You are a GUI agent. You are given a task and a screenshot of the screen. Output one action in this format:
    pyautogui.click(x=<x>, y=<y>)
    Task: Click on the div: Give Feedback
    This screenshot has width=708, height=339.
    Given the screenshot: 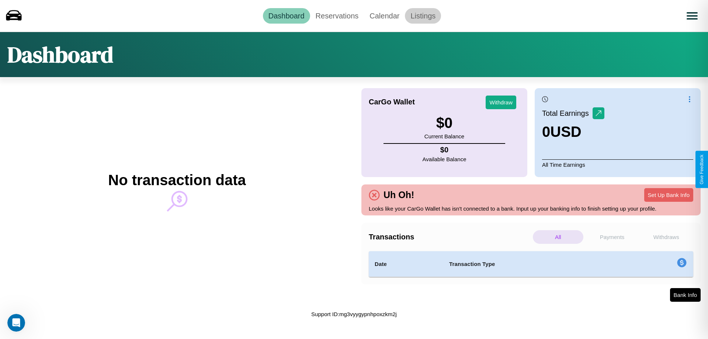 What is the action you would take?
    pyautogui.click(x=702, y=169)
    